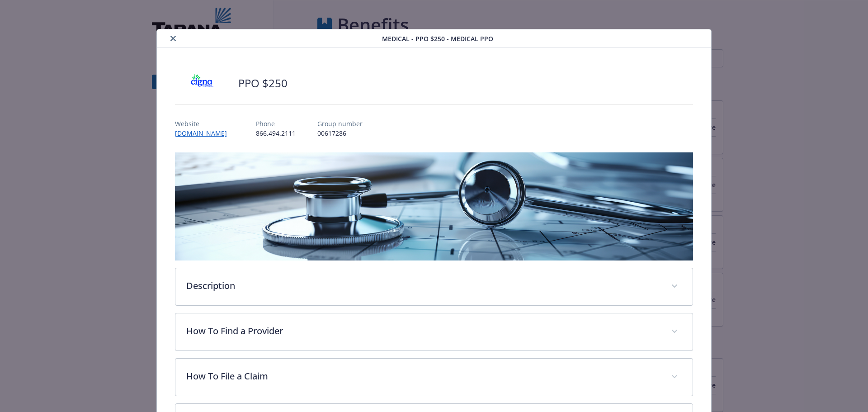  I want to click on p: 00617286, so click(340, 133).